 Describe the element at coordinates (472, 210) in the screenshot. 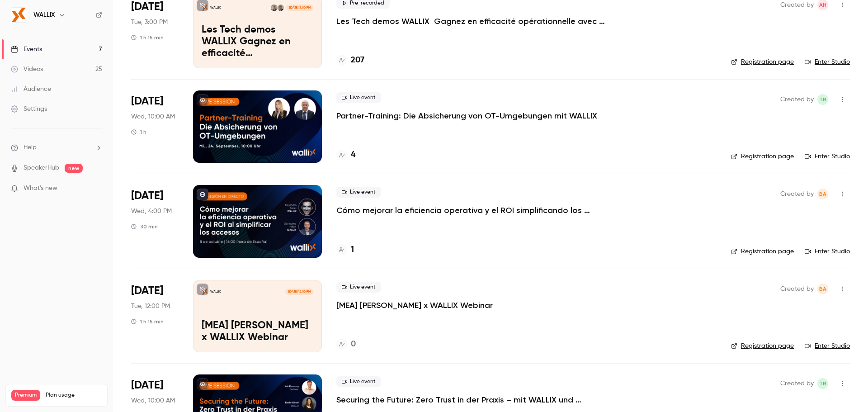

I see `a: Cómo mejorar la eficiencia operativa y el ROI simplificando los accesos` at that location.